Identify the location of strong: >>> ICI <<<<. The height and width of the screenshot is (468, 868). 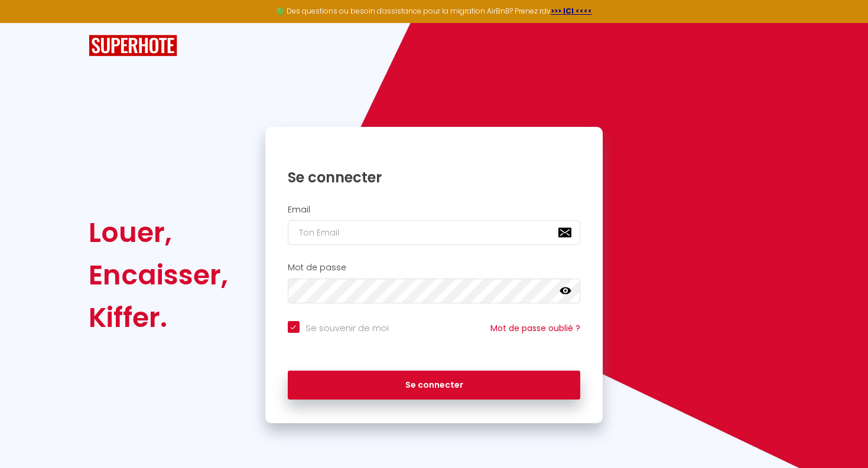
(571, 10).